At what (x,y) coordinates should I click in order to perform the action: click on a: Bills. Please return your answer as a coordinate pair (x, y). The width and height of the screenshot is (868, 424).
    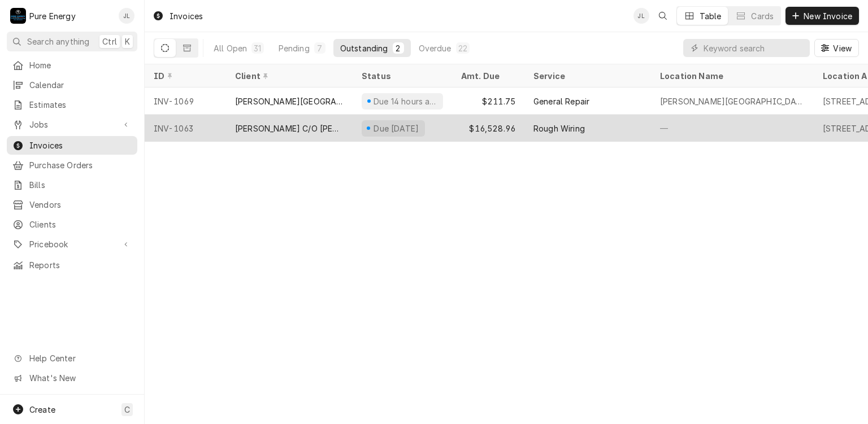
    Looking at the image, I should click on (72, 185).